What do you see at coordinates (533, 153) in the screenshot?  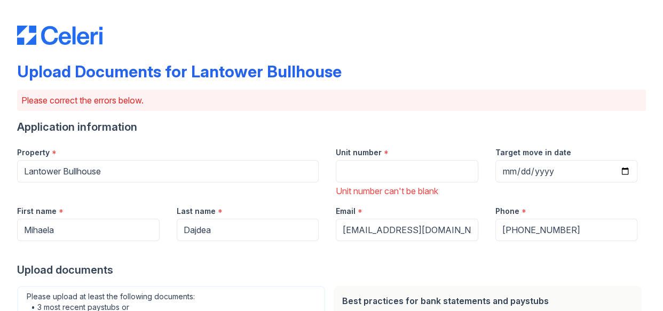 I see `label: Target move in date` at bounding box center [533, 153].